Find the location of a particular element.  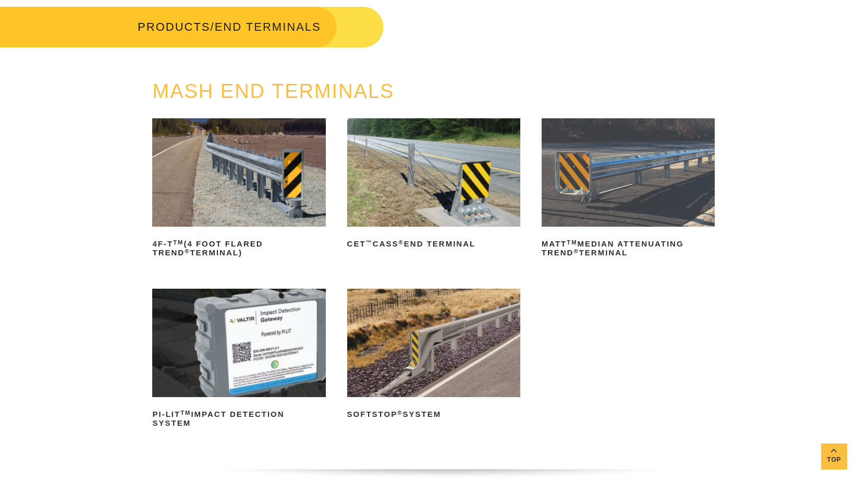

a: PRODUCTS is located at coordinates (174, 27).